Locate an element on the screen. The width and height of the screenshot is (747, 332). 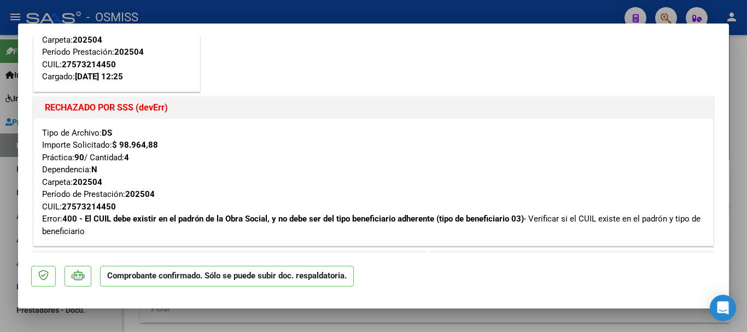
strong: 400 - El CUIL debe existir en el padrón de la Obra Social, y no debe ser del tipo beneficiario ad... is located at coordinates (293, 219).